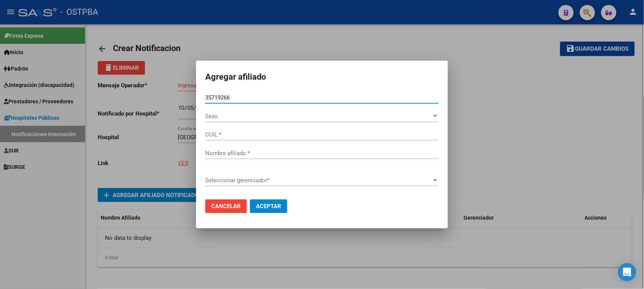 The image size is (644, 289). What do you see at coordinates (226, 206) in the screenshot?
I see `button: Cancelar` at bounding box center [226, 206].